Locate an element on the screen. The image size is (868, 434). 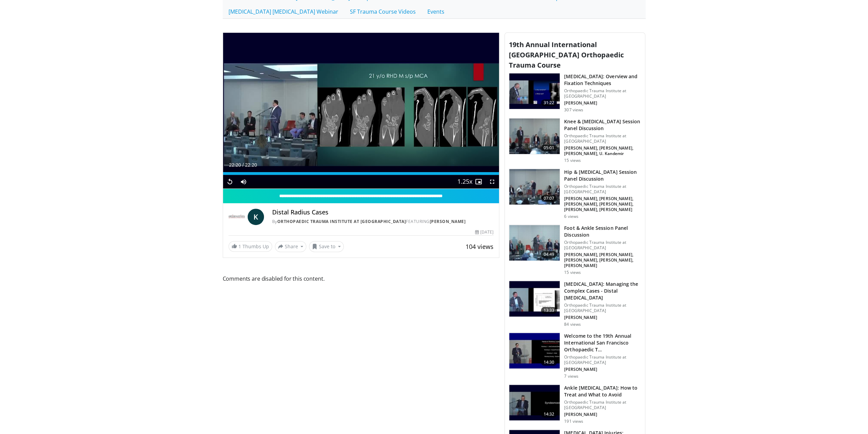
span: 05:01 is located at coordinates (549, 148).